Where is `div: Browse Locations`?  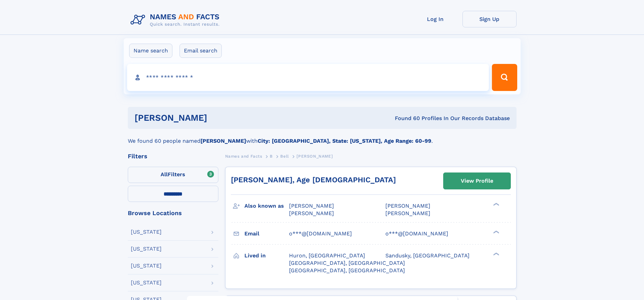
div: Browse Locations is located at coordinates (173, 214).